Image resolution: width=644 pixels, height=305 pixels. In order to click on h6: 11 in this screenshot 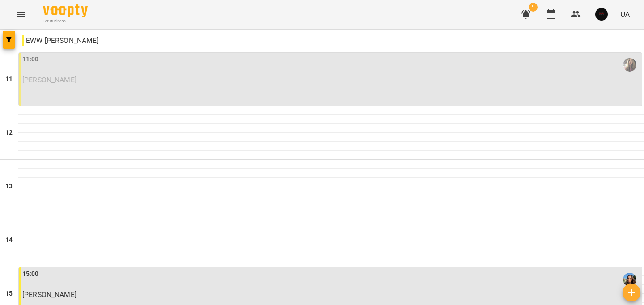, I will do `click(9, 79)`.